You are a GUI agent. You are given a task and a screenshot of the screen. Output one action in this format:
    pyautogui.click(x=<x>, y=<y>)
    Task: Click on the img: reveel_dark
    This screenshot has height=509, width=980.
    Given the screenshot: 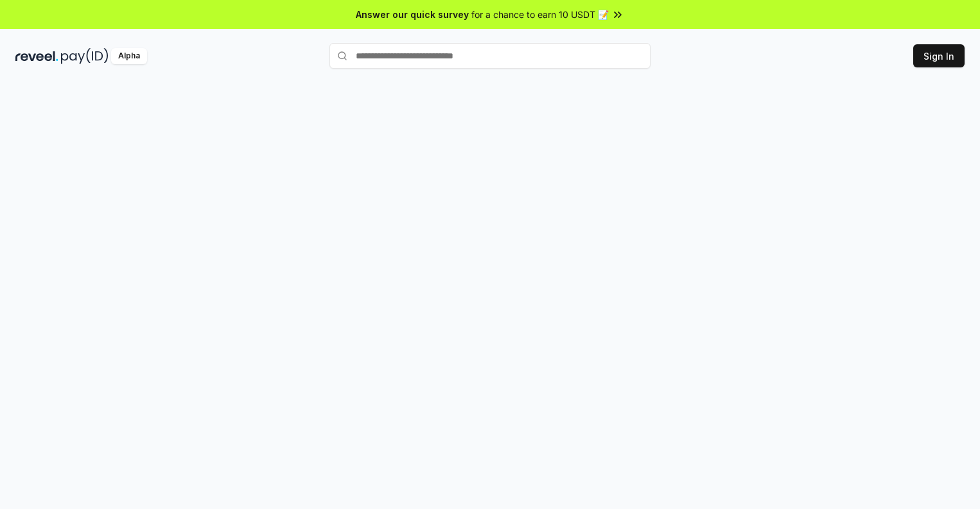 What is the action you would take?
    pyautogui.click(x=36, y=56)
    